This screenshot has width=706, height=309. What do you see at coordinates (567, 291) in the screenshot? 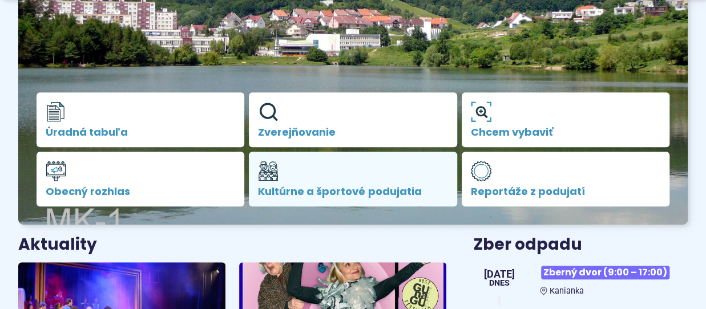
I see `span: Kanianka` at bounding box center [567, 291].